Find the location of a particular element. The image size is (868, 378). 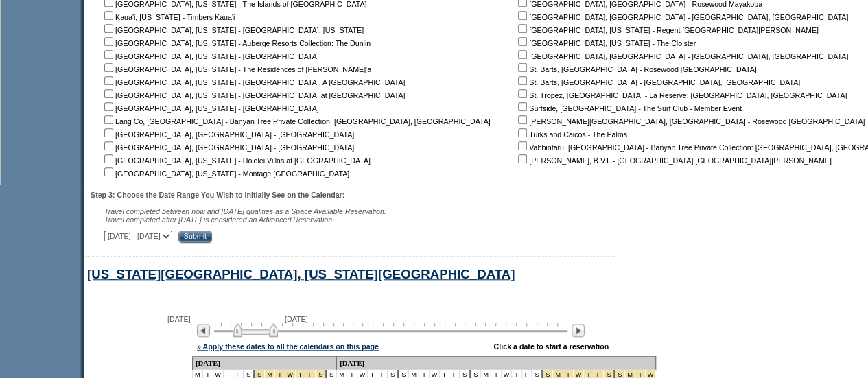

div: Click a date to start a reservation is located at coordinates (552, 346).